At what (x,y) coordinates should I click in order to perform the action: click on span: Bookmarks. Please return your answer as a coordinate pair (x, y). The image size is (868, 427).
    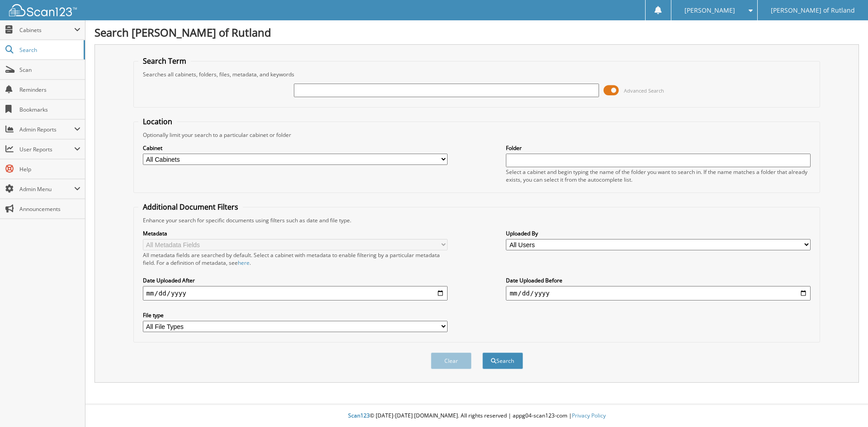
    Looking at the image, I should click on (50, 110).